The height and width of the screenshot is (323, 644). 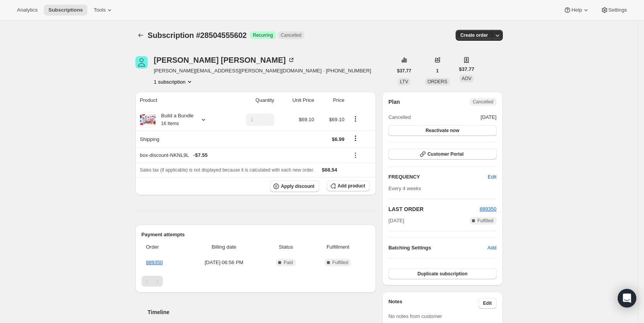 What do you see at coordinates (445, 154) in the screenshot?
I see `span: Customer Portal` at bounding box center [445, 154].